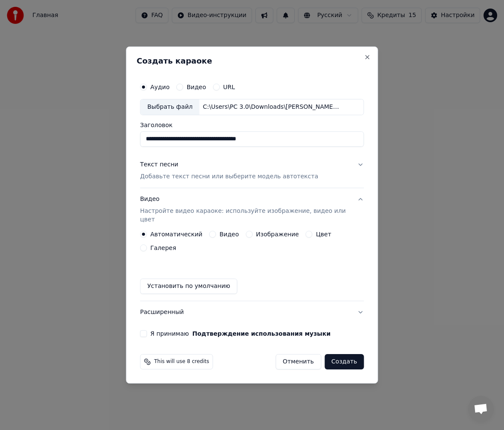 This screenshot has width=504, height=430. Describe the element at coordinates (252, 265) in the screenshot. I see `div: ВидеоНастройте видео караоке: используйте изображение, видео или цвет` at that location.